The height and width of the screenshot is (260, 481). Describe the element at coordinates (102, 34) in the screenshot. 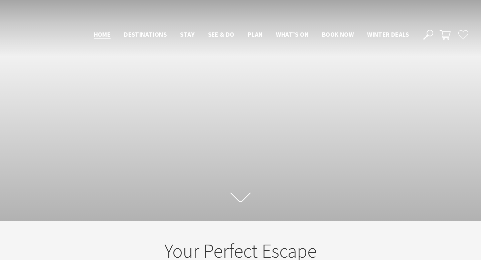

I see `span: Home` at that location.